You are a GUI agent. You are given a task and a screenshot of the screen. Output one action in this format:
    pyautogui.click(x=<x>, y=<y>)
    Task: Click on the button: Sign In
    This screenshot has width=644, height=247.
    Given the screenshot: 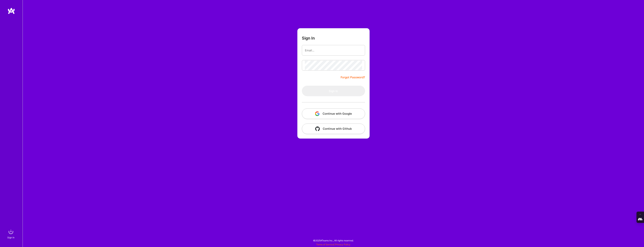 What is the action you would take?
    pyautogui.click(x=333, y=91)
    